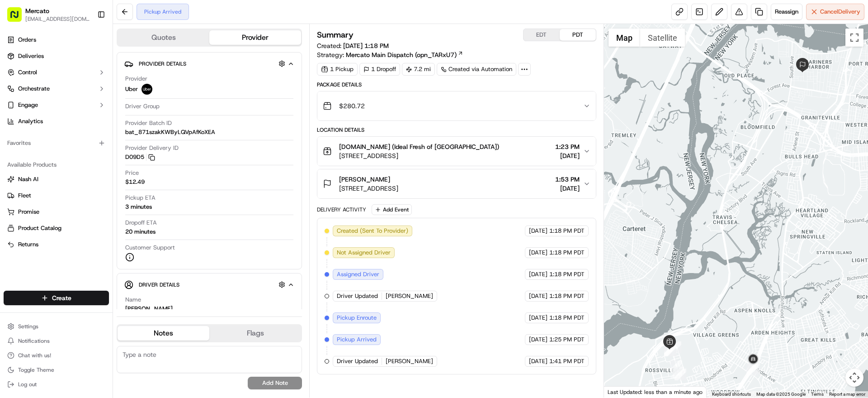  Describe the element at coordinates (357, 296) in the screenshot. I see `span: Driver Updated` at that location.